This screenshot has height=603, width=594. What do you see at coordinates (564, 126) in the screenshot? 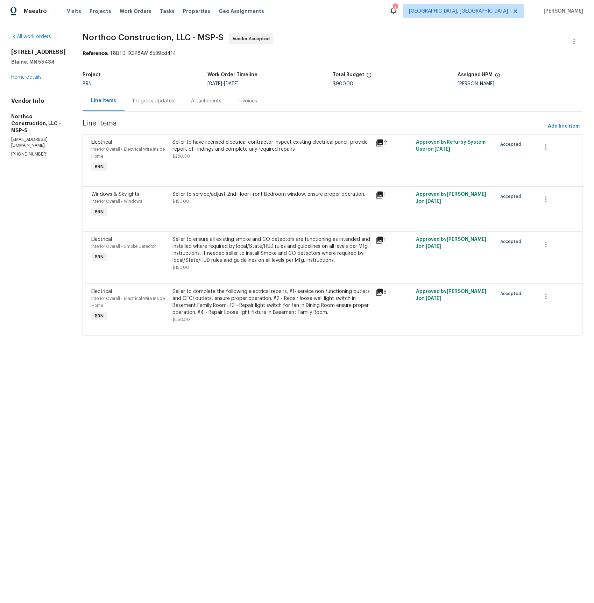
I see `button: Add line item` at bounding box center [564, 126].